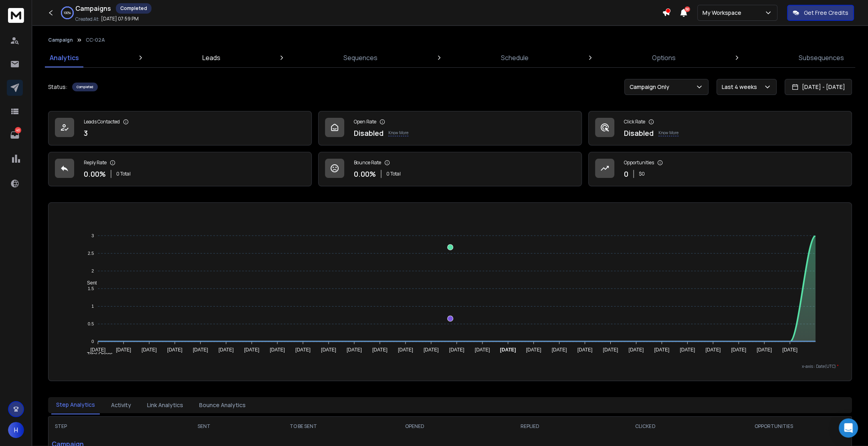 The image size is (868, 446). What do you see at coordinates (826, 13) in the screenshot?
I see `p: Get Free Credits` at bounding box center [826, 13].